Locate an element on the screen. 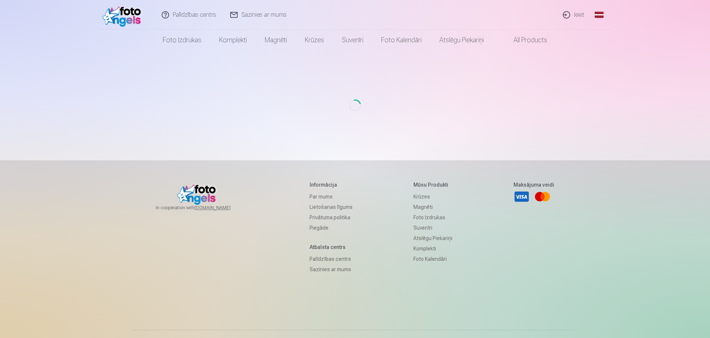 This screenshot has height=338, width=710. h5: Mūsu produkti is located at coordinates (432, 185).